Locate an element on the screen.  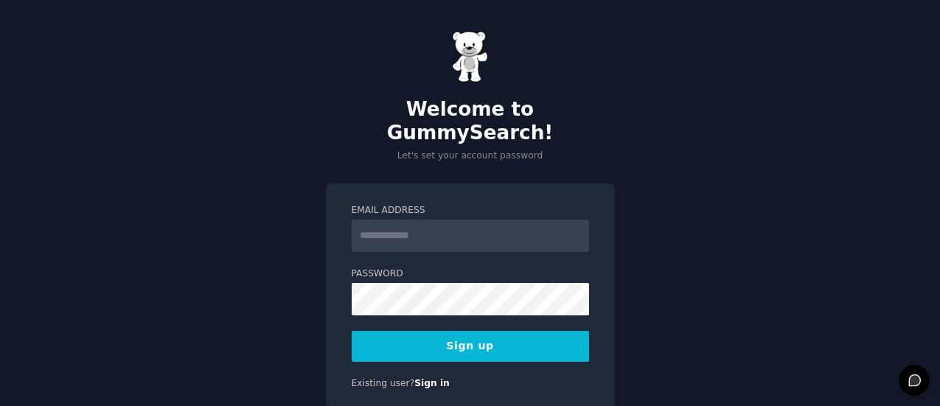
label: Email Address is located at coordinates (470, 211).